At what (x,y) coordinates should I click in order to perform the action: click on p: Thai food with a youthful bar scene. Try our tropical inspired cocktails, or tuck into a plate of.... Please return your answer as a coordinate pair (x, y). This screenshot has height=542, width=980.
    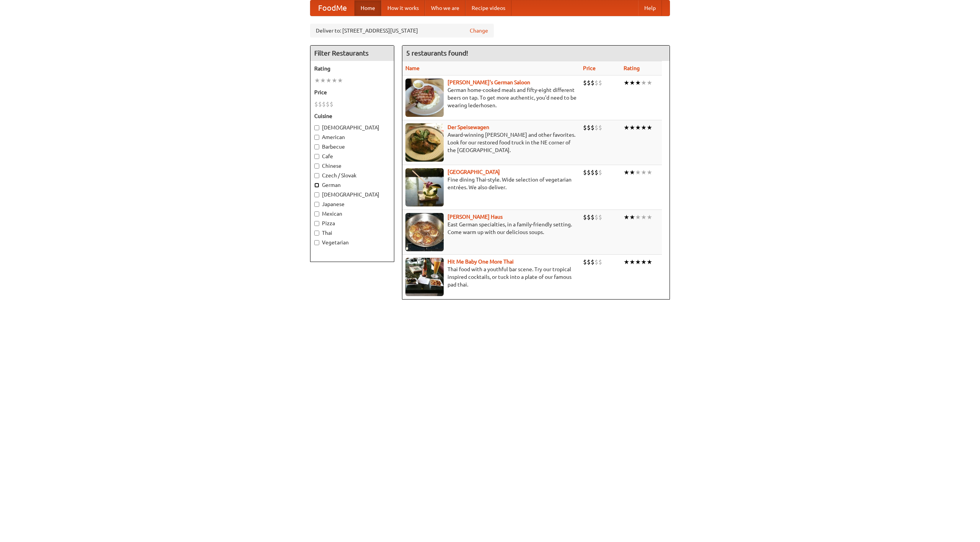
    Looking at the image, I should click on (492, 277).